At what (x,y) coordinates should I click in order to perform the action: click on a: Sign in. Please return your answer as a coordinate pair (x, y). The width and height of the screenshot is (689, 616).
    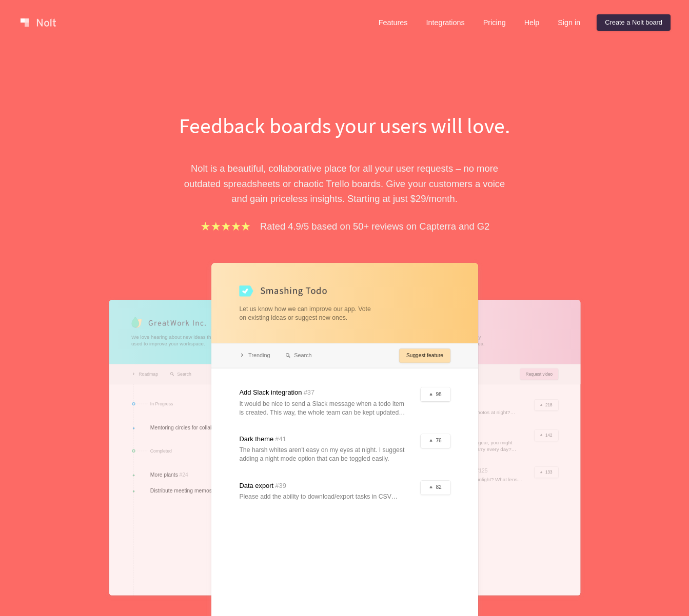
    Looking at the image, I should click on (569, 22).